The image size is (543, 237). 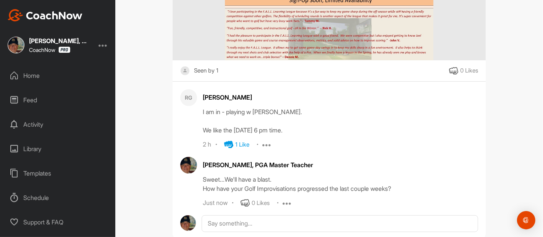 I want to click on img: CoachNow, so click(x=45, y=15).